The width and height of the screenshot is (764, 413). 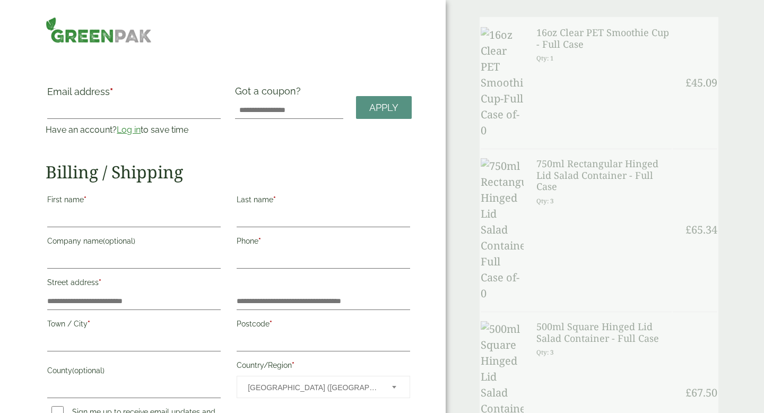 I want to click on span: United Kingdom (UK), so click(x=312, y=387).